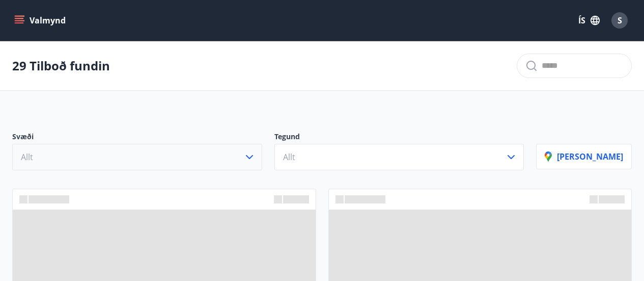  Describe the element at coordinates (620, 21) in the screenshot. I see `button: S` at that location.